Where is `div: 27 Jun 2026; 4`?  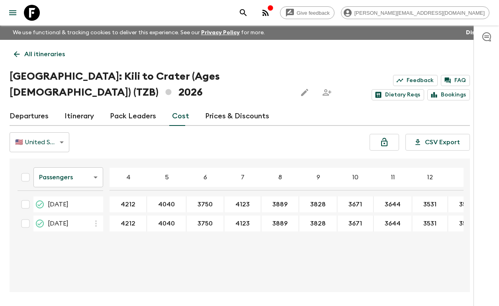
div: 27 Jun 2026; 4 is located at coordinates (128, 204).